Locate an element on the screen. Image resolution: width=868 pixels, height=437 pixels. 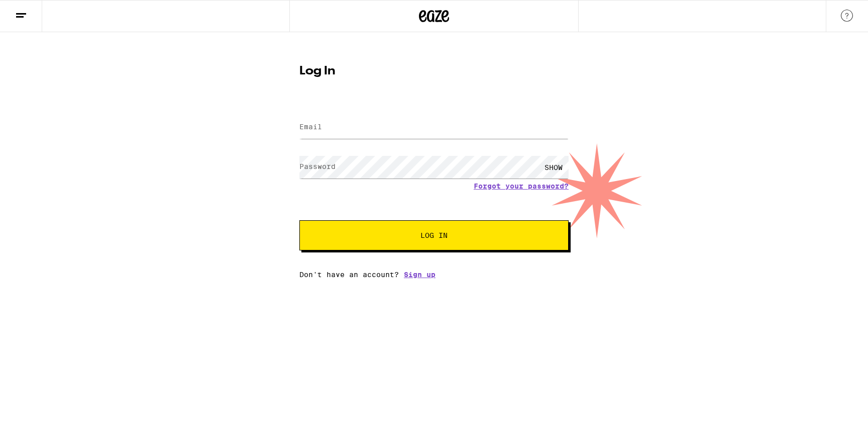
div: SHOW is located at coordinates (553, 167).